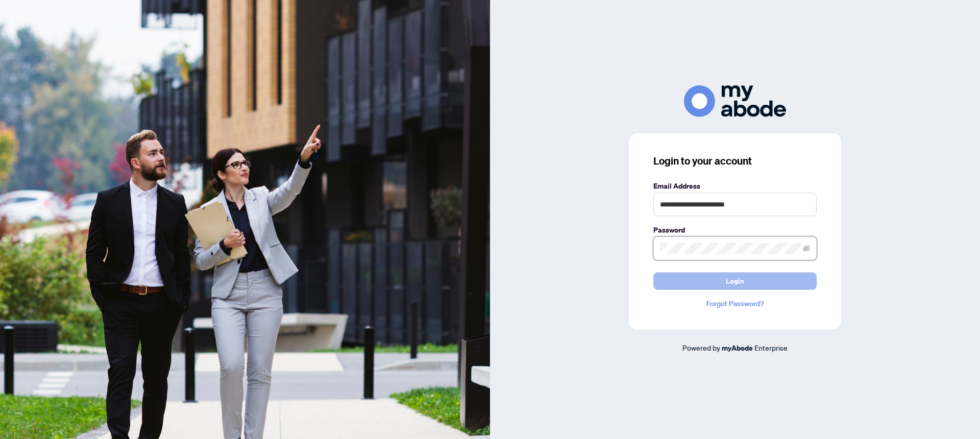  Describe the element at coordinates (735, 186) in the screenshot. I see `label: Email Address` at that location.